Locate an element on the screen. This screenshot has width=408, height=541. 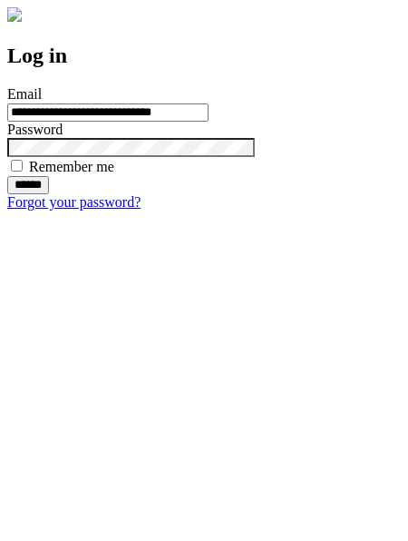
img: logo-4e3dc11c47720685a147b03b5a06dd966a58ff35d612b21f08c02c0306f2b779.png is located at coordinates (15, 15).